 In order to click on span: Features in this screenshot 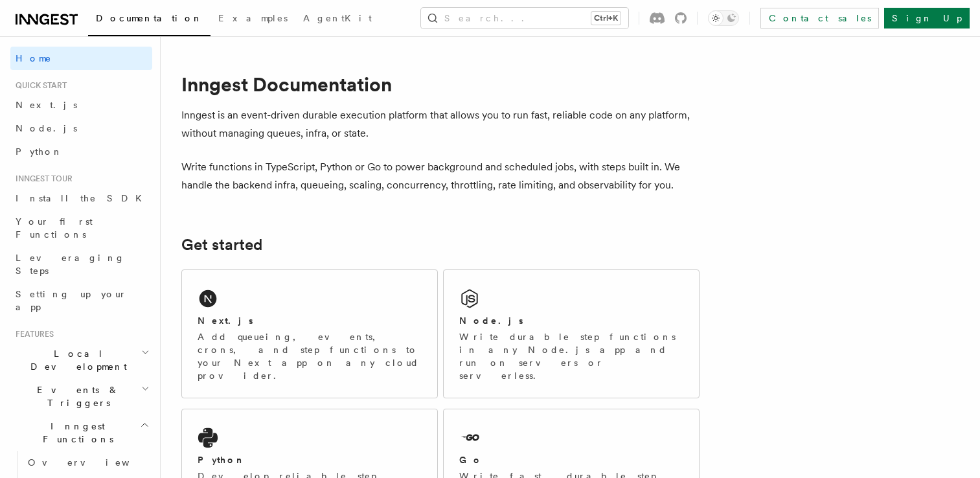, I will do `click(32, 334)`.